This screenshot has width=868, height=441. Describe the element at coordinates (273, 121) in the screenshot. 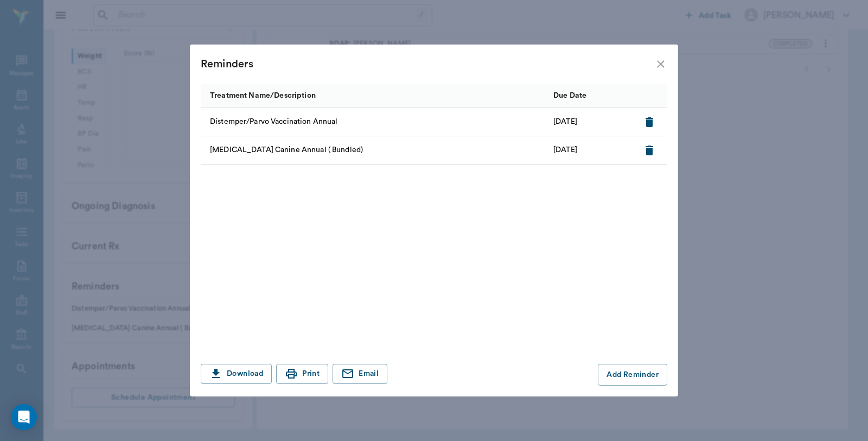

I see `p: Distemper/Parvo Vaccination Annual` at that location.